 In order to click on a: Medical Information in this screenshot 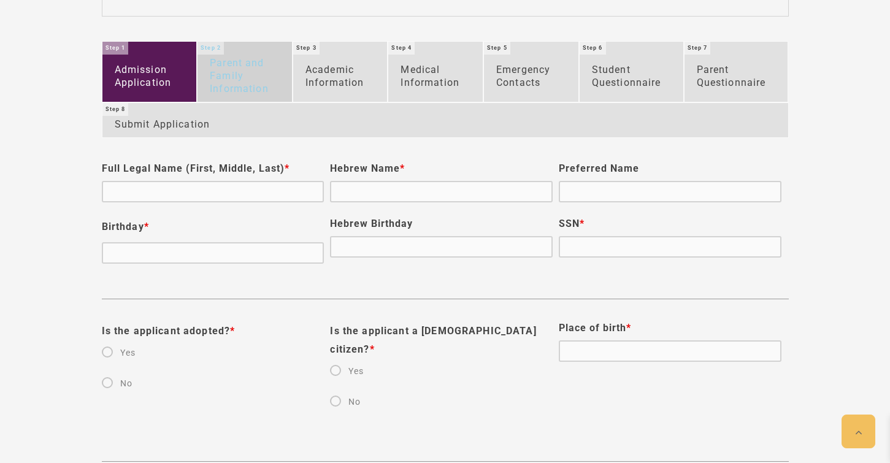, I will do `click(435, 71)`.